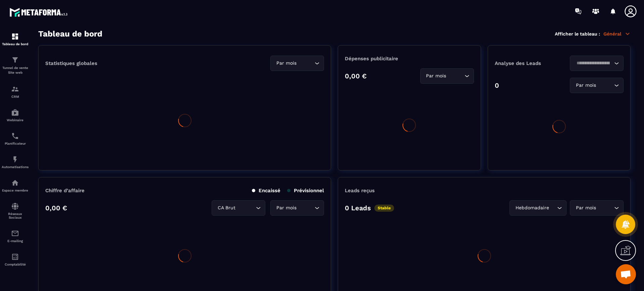 This screenshot has height=291, width=644. Describe the element at coordinates (15, 206) in the screenshot. I see `img: social-network` at that location.